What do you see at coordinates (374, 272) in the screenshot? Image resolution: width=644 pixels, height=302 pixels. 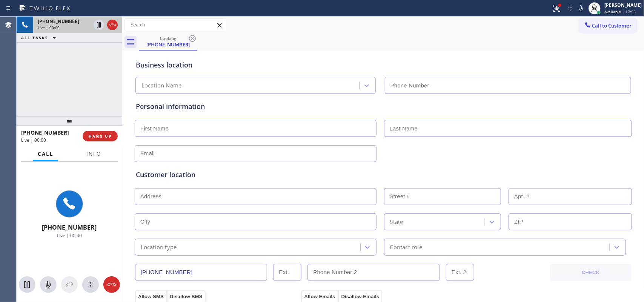 I see `input: Phone Number 2` at bounding box center [374, 272].